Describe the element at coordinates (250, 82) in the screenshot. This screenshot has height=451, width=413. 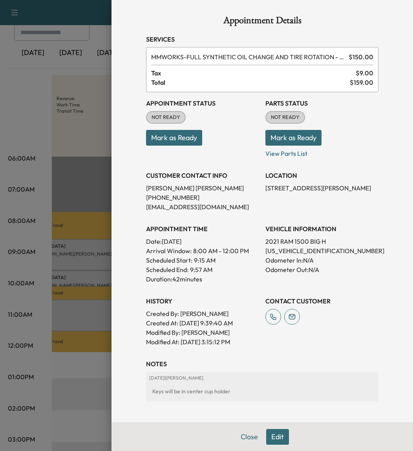
I see `span: Total` at that location.